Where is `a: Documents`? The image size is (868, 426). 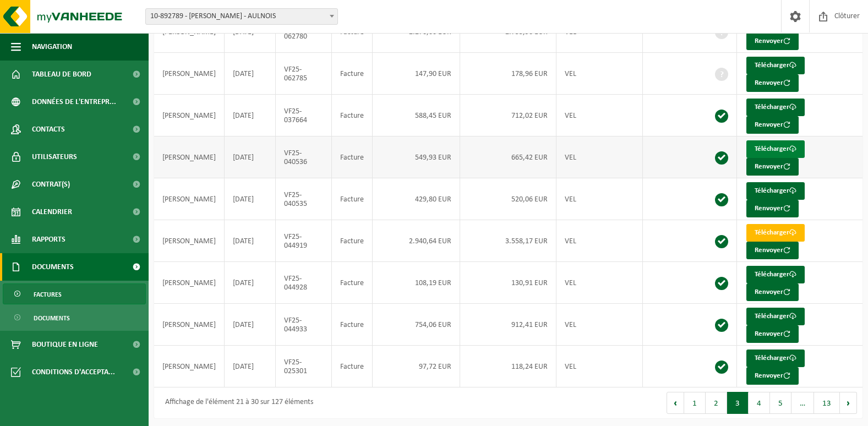 a: Documents is located at coordinates (74, 317).